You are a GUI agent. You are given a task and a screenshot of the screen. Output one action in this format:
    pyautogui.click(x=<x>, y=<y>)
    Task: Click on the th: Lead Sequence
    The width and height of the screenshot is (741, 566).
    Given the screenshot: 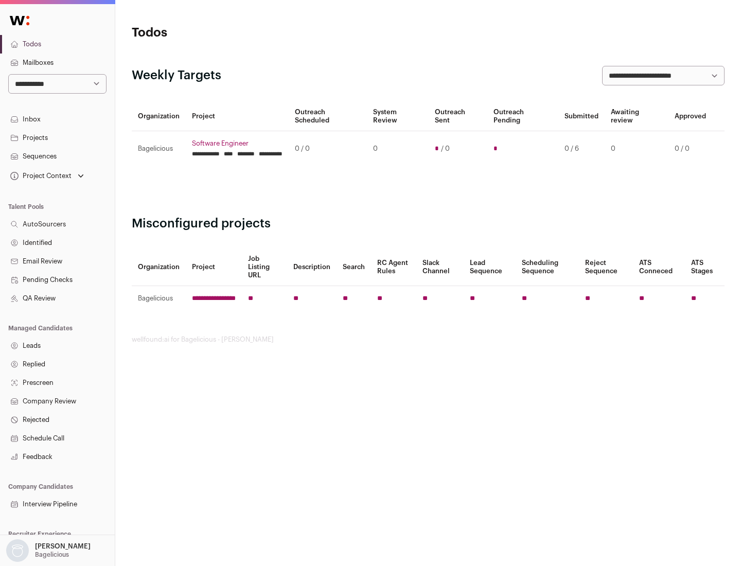 What is the action you would take?
    pyautogui.click(x=489, y=267)
    